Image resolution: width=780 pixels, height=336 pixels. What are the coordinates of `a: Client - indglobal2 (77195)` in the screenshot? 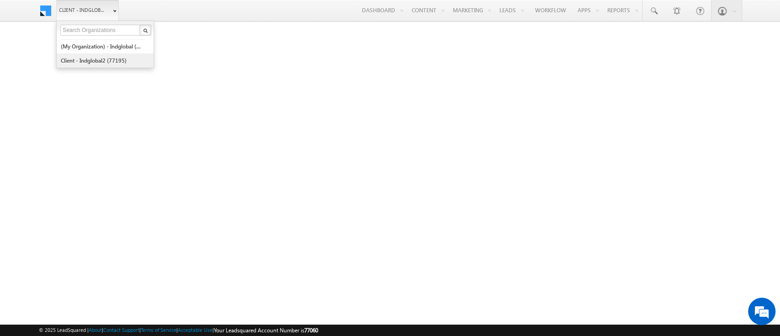 It's located at (102, 60).